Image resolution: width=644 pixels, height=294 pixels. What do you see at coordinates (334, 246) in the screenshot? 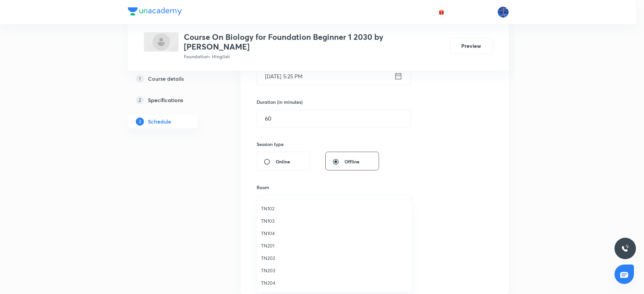
I see `span: TN201` at bounding box center [334, 246].